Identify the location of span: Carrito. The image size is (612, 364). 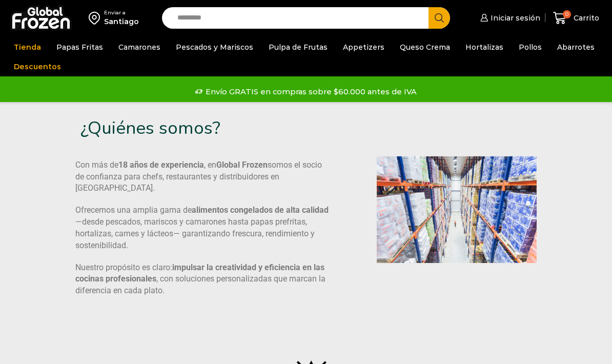
(585, 18).